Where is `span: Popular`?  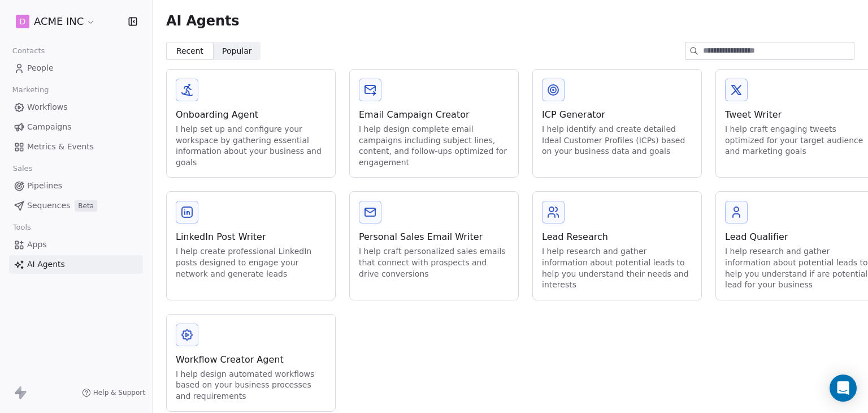 span: Popular is located at coordinates (237, 51).